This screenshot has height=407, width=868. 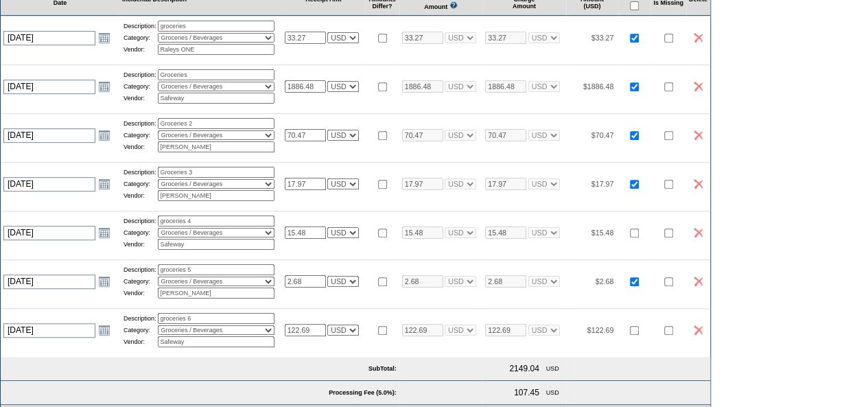 I want to click on td: 107.45, so click(x=526, y=393).